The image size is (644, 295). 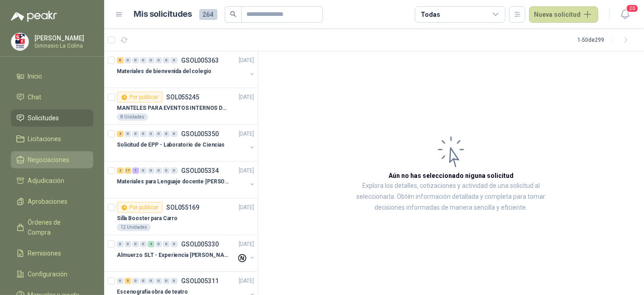 What do you see at coordinates (163, 14) in the screenshot?
I see `h1: Mis solicitudes` at bounding box center [163, 14].